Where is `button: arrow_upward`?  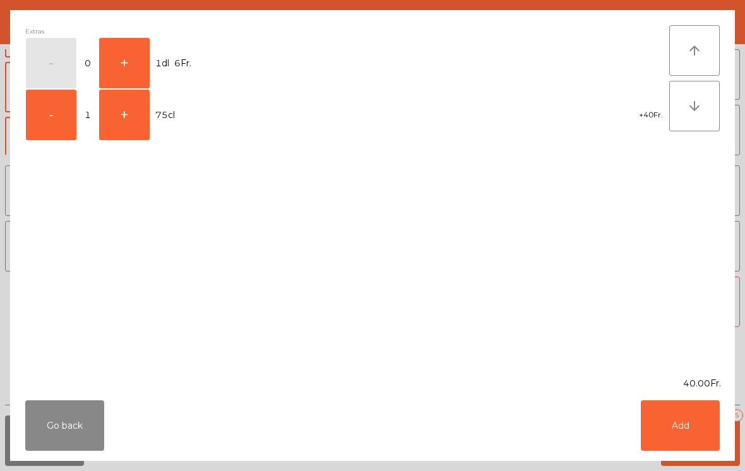 button: arrow_upward is located at coordinates (694, 51).